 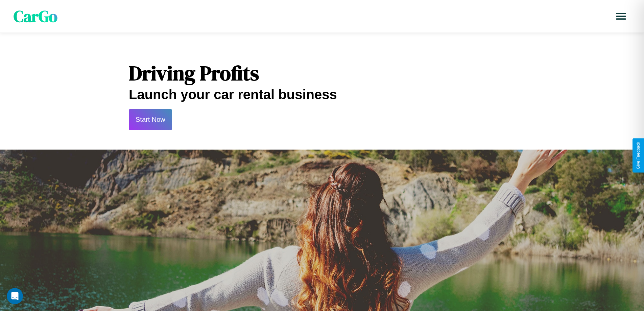 I want to click on button: Start Now, so click(x=151, y=119).